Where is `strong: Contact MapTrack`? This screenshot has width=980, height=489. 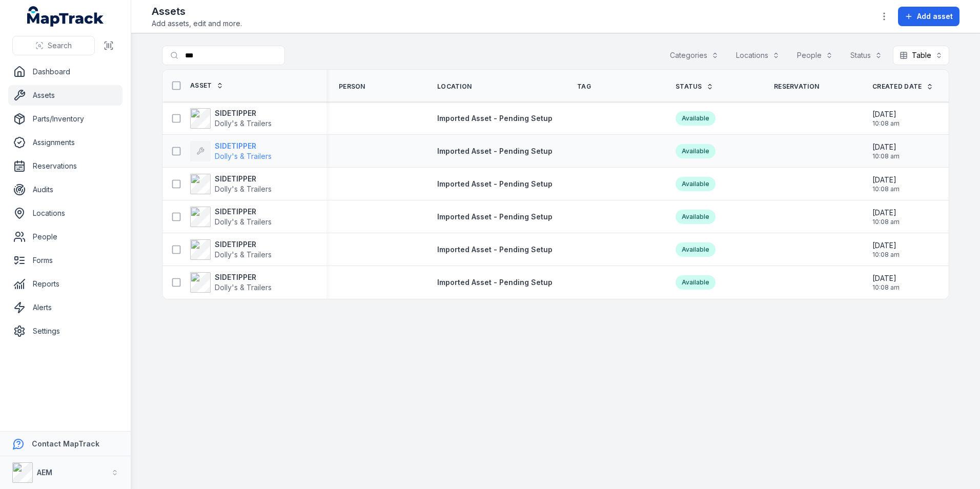 strong: Contact MapTrack is located at coordinates (66, 444).